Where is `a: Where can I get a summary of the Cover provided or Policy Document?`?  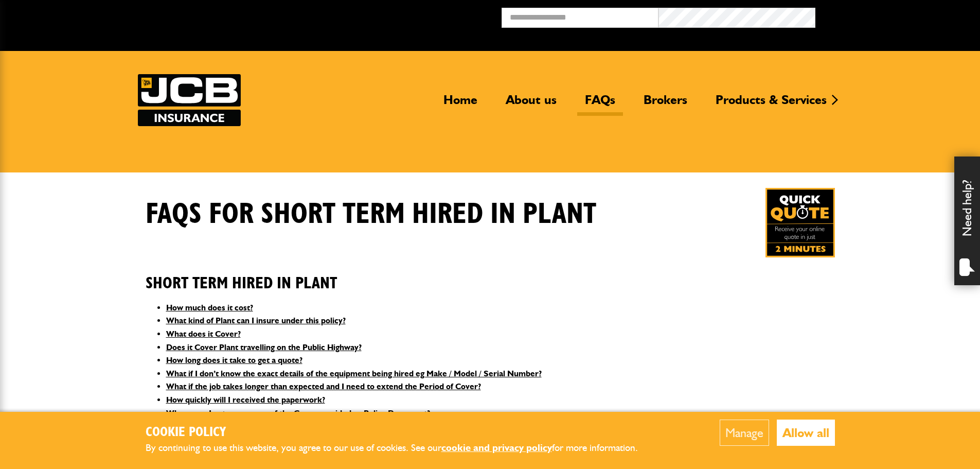
a: Where can I get a summary of the Cover provided or Policy Document? is located at coordinates (298, 413).